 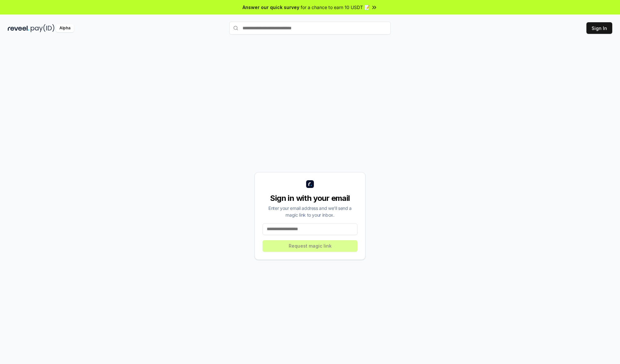 I want to click on button: Sign In, so click(x=599, y=28).